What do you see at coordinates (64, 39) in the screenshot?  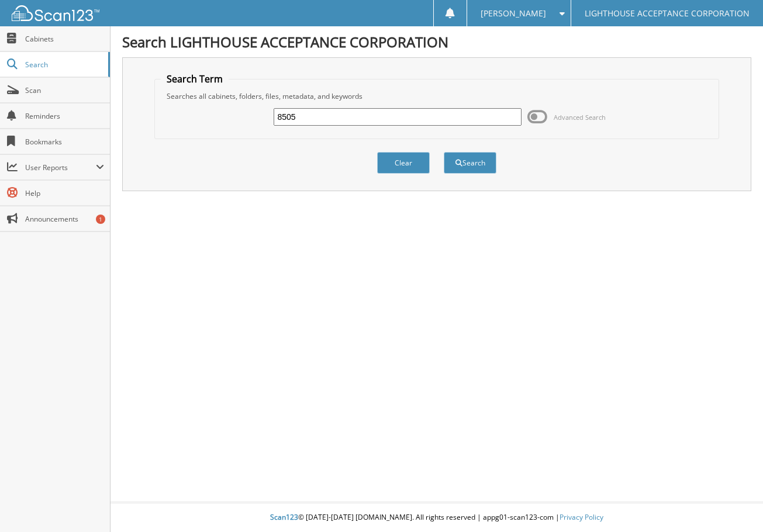 I see `span: Cabinets` at bounding box center [64, 39].